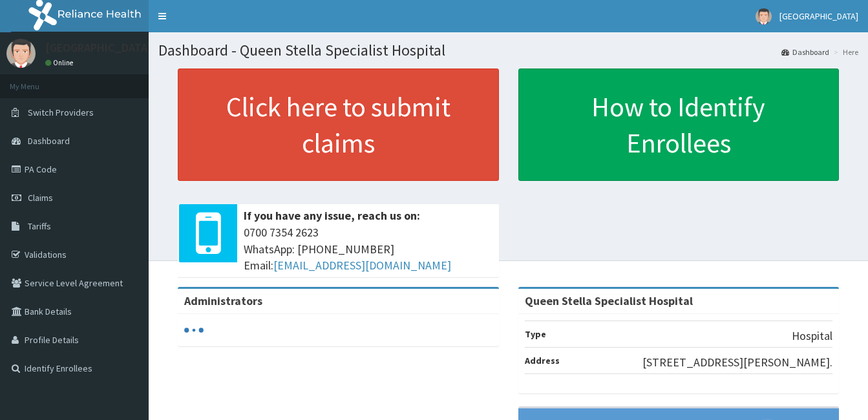 The height and width of the screenshot is (420, 868). I want to click on p: Hospital, so click(812, 336).